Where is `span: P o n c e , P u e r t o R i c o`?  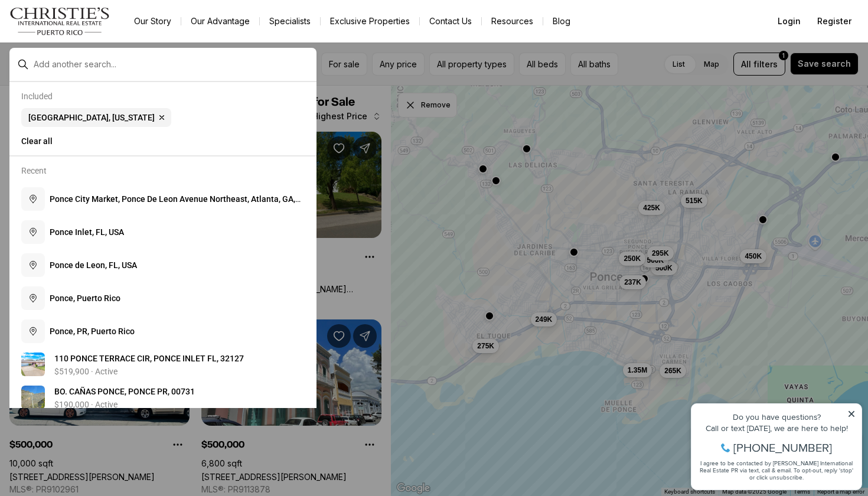
span: P o n c e , P u e r t o R i c o is located at coordinates (85, 299).